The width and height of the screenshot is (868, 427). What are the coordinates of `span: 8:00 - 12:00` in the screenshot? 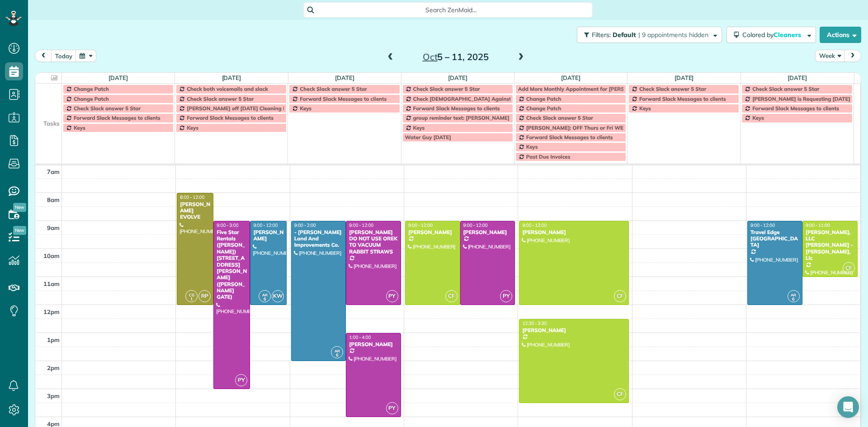 It's located at (192, 197).